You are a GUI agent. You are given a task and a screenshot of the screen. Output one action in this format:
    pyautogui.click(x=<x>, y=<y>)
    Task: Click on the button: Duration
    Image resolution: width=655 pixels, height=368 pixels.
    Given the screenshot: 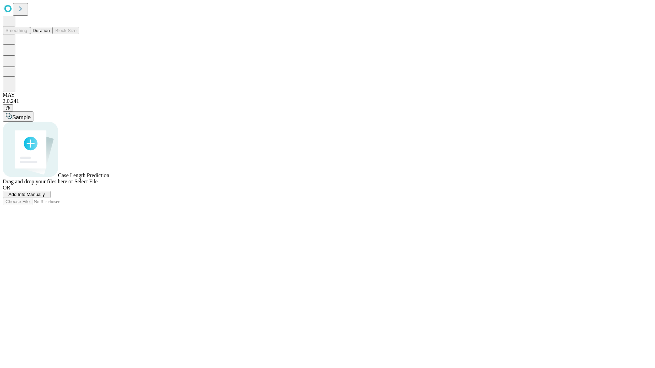 What is the action you would take?
    pyautogui.click(x=41, y=30)
    